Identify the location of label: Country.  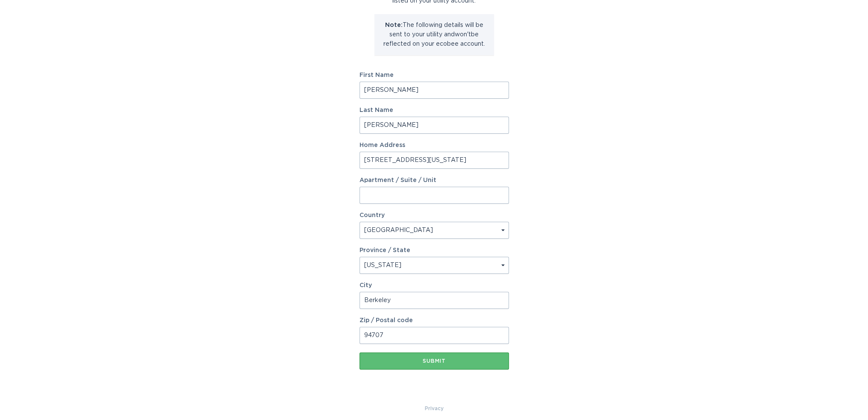
(372, 215).